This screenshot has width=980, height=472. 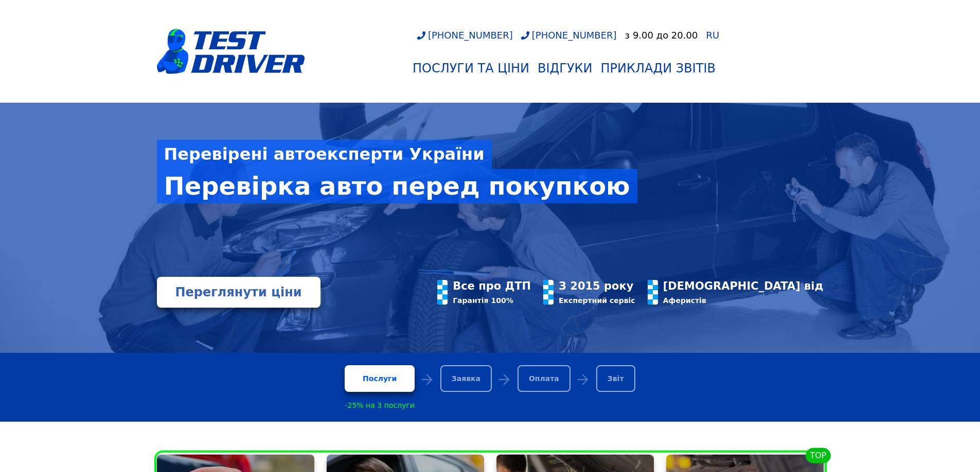 I want to click on a: Послуги та Ціни, so click(x=471, y=68).